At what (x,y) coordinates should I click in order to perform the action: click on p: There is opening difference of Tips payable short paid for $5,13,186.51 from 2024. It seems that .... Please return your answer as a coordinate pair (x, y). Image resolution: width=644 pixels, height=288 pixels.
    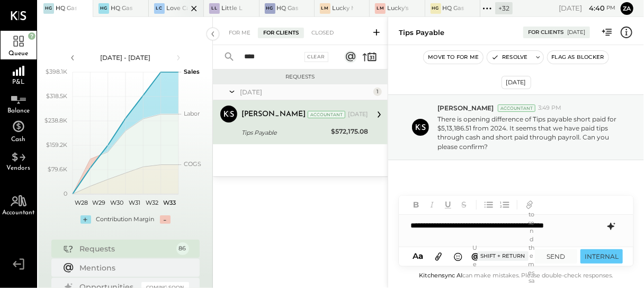
    Looking at the image, I should click on (531, 133).